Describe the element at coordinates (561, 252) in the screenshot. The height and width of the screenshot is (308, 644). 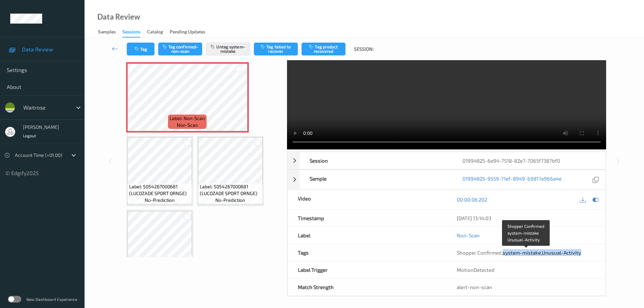
I see `span: Unusual-Activity` at that location.